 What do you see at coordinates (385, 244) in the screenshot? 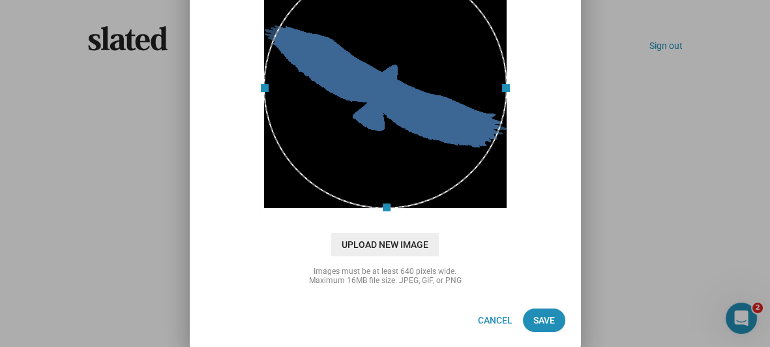
I see `span: Upload New Image` at bounding box center [385, 244].